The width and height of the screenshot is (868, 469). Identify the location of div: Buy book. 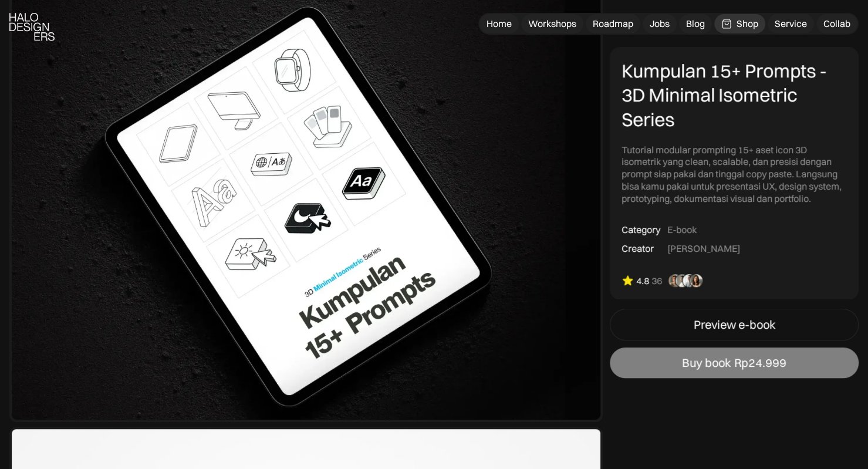
(706, 362).